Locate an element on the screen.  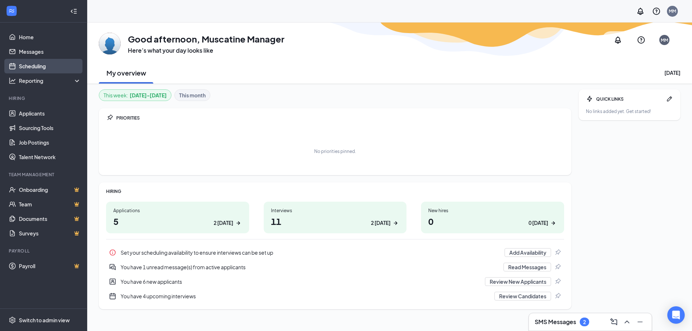
div: Open Intercom Messenger is located at coordinates (676, 315).